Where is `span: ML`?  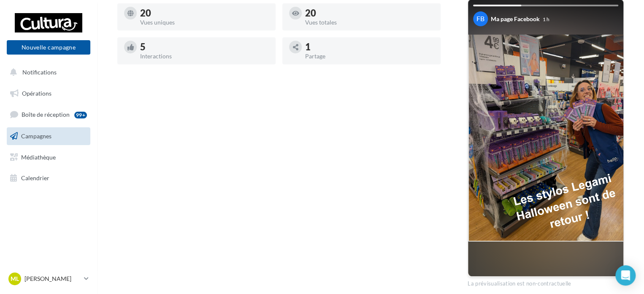 span: ML is located at coordinates (15, 279).